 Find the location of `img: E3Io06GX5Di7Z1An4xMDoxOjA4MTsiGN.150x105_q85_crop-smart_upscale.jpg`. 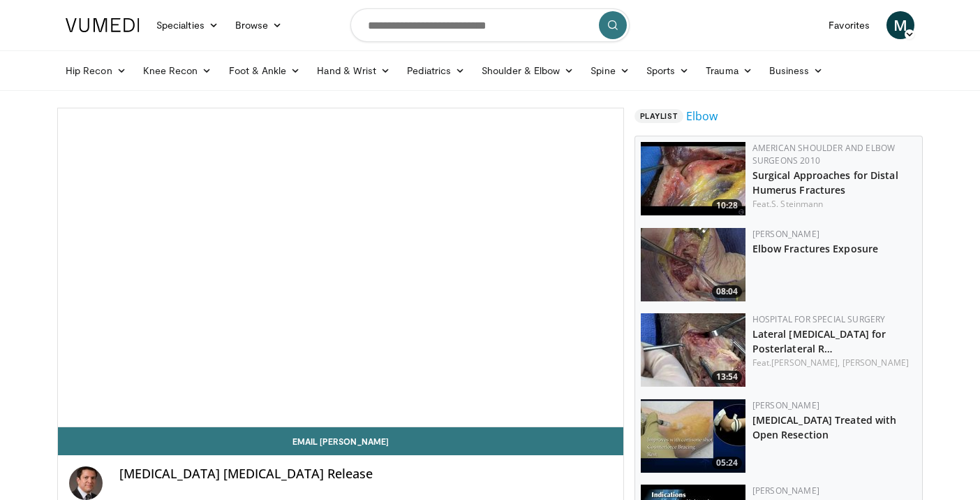

img: E3Io06GX5Di7Z1An4xMDoxOjA4MTsiGN.150x105_q85_crop-smart_upscale.jpg is located at coordinates (693, 349).